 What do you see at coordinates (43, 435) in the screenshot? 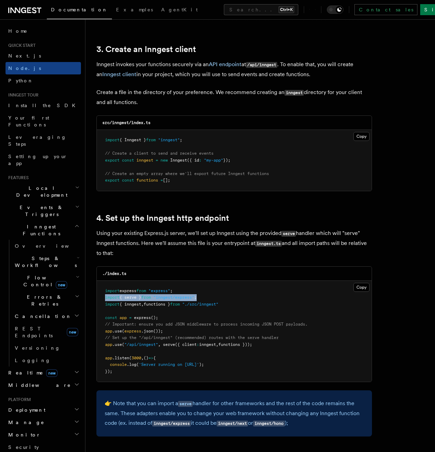
I see `button: Monitor` at bounding box center [43, 435].